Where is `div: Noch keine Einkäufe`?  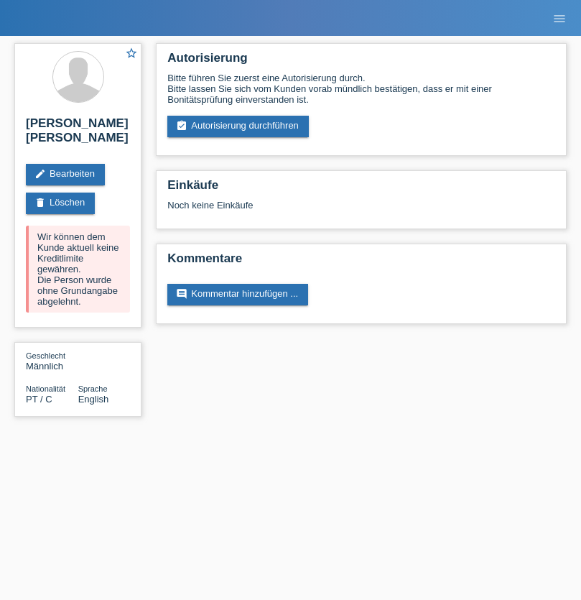 div: Noch keine Einkäufe is located at coordinates (361, 211).